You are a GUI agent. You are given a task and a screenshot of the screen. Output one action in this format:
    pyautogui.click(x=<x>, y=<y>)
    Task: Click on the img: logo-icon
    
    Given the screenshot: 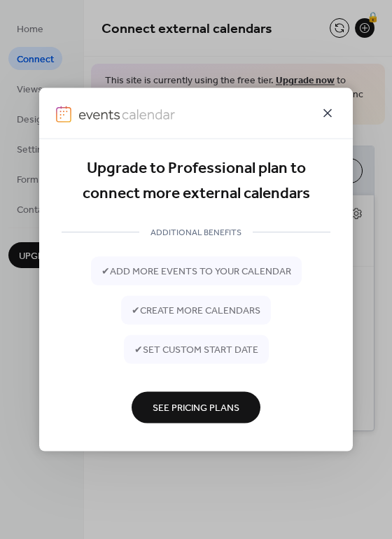 What is the action you would take?
    pyautogui.click(x=64, y=114)
    